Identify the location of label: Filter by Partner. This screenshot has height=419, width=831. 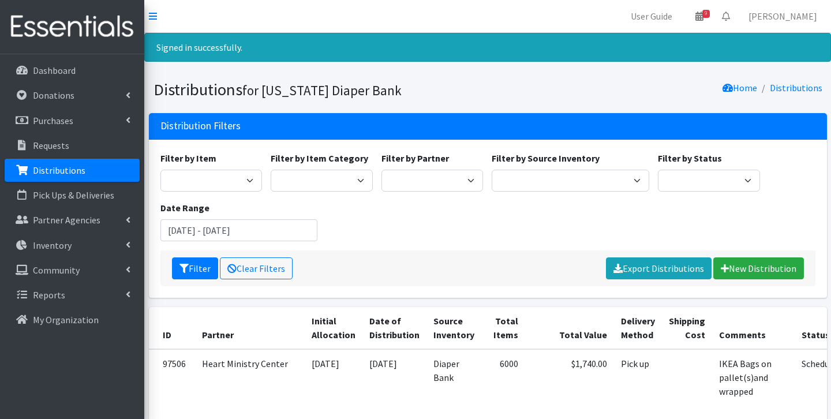
(415, 158).